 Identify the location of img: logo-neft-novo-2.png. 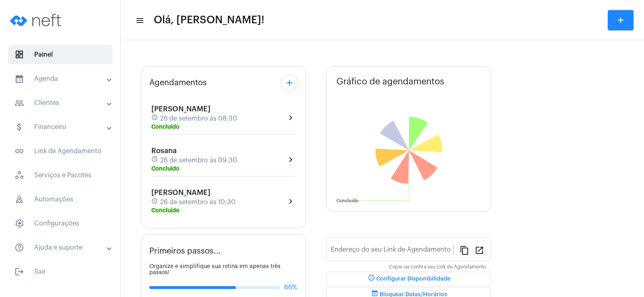
(36, 20).